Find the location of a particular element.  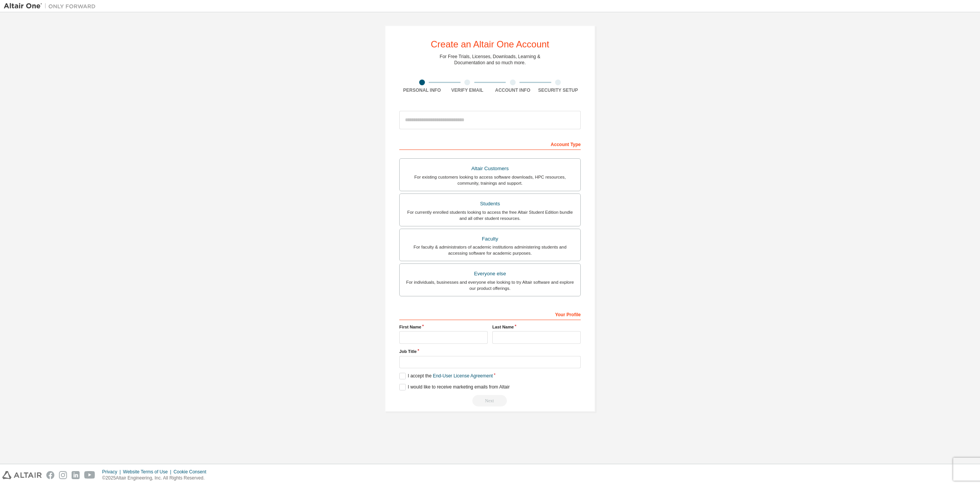

div: Account Info is located at coordinates (512, 90).